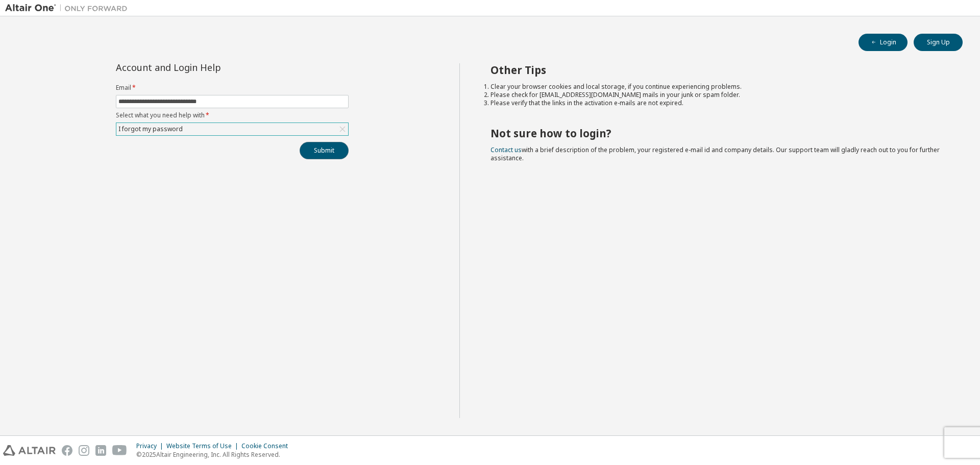 This screenshot has height=465, width=980. I want to click on h2: Other Tips, so click(718, 70).